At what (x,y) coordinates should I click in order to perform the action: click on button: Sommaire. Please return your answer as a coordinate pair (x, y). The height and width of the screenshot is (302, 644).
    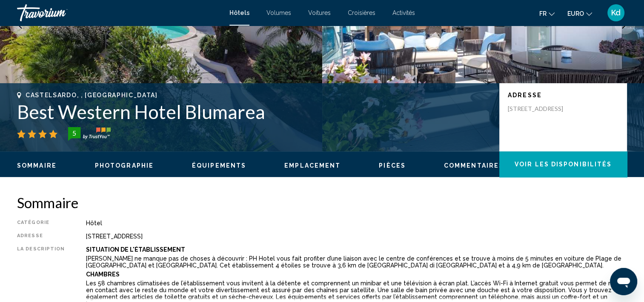
    Looking at the image, I should click on (36, 165).